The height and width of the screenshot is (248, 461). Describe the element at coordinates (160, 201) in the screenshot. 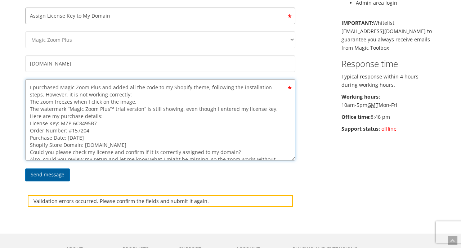

I see `div: Validation errors occurred. Please confirm the fields and submit it again.` at that location.